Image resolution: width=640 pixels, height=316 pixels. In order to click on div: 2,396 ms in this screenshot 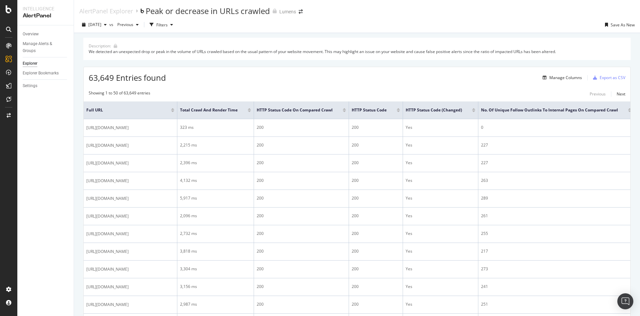, I will do `click(215, 163)`.